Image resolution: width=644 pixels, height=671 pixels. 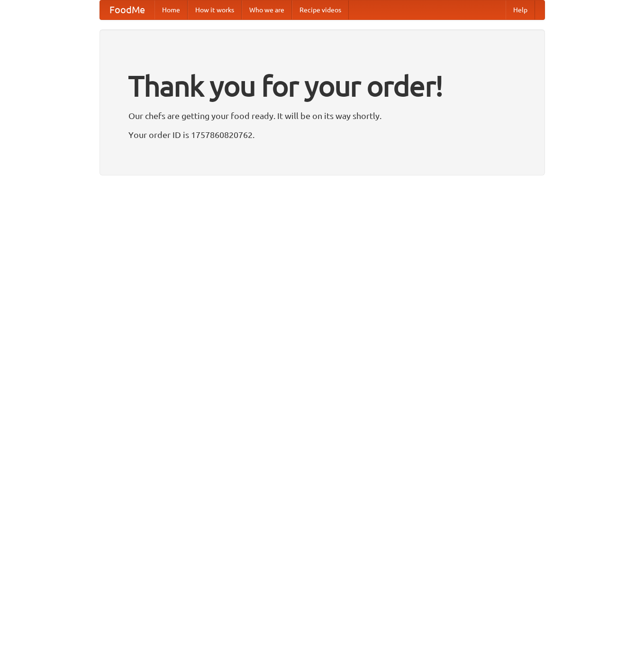 I want to click on p: Your order ID is 1757860820762., so click(x=322, y=134).